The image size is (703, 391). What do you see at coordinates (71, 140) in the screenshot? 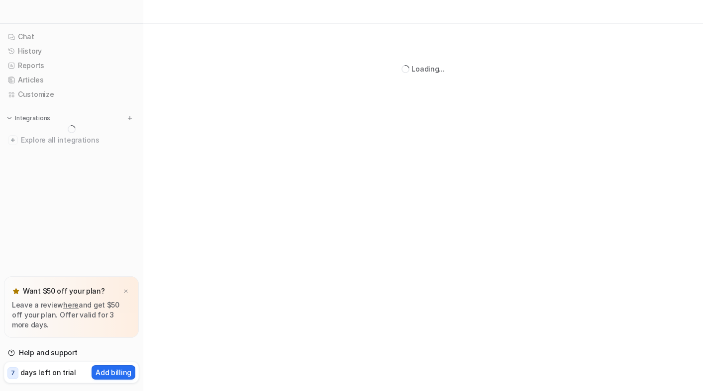
I see `a: Explore all integrations` at bounding box center [71, 140].